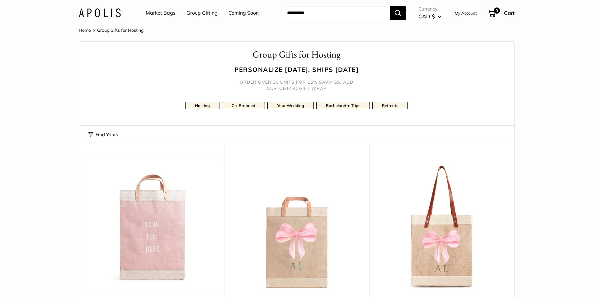 This screenshot has height=298, width=593. Describe the element at coordinates (430, 9) in the screenshot. I see `span: Currency` at that location.